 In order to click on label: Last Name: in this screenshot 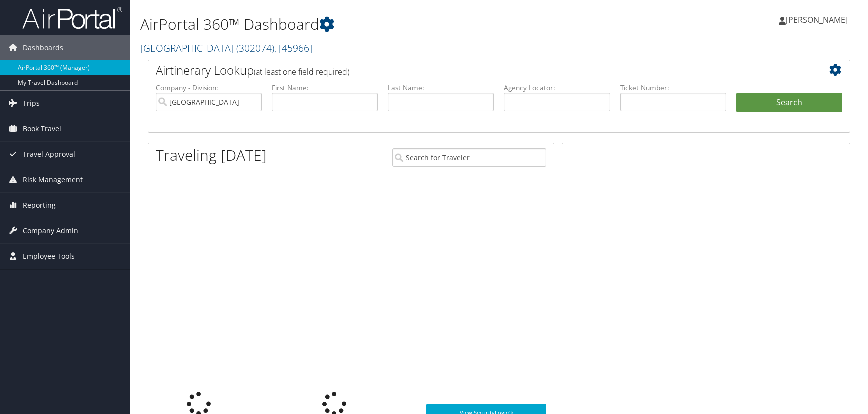, I will do `click(441, 88)`.